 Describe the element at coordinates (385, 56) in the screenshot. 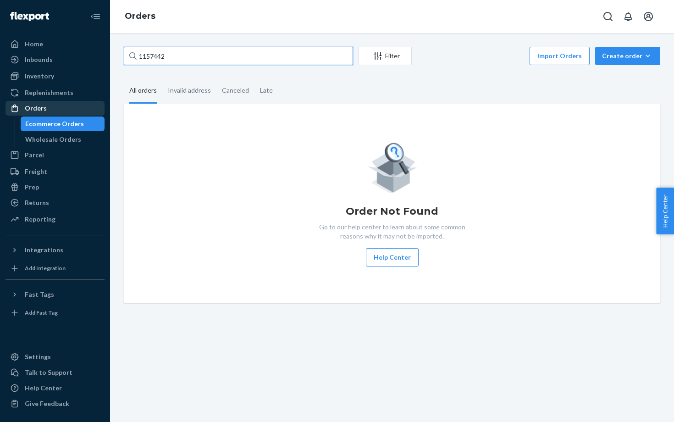

I see `button: Filter` at that location.